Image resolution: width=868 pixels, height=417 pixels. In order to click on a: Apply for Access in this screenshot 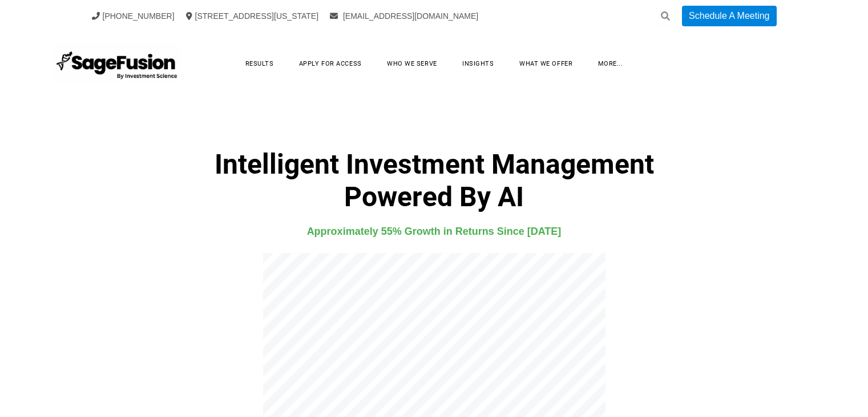, I will do `click(330, 64)`.